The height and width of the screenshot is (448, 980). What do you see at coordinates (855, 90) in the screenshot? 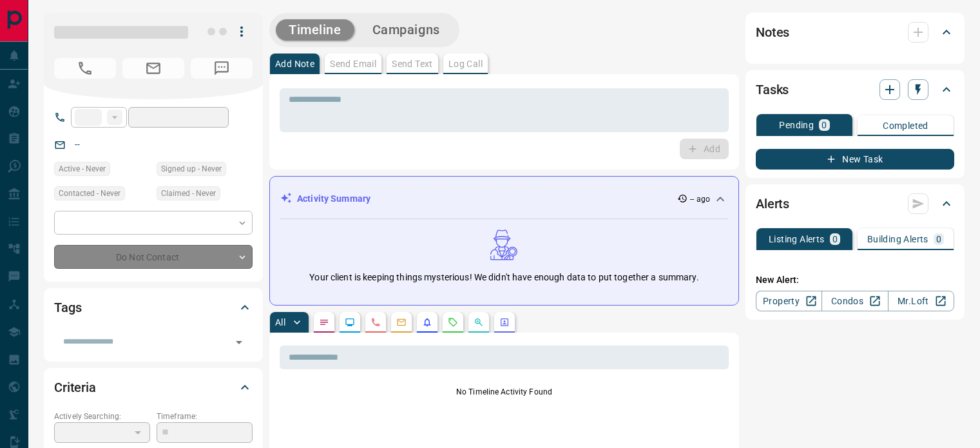
I see `div: Tasks` at bounding box center [855, 90].